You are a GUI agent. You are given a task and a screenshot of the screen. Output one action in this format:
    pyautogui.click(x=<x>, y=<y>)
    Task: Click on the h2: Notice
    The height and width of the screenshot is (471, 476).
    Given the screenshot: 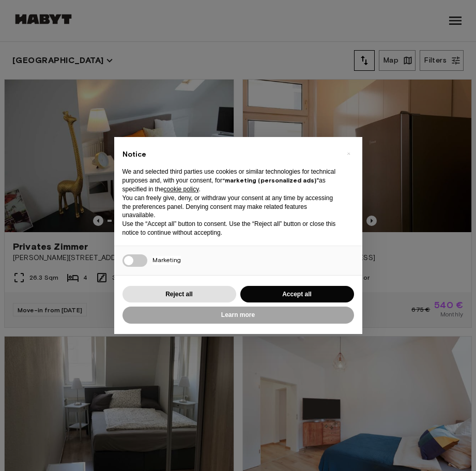 What is the action you would take?
    pyautogui.click(x=230, y=155)
    